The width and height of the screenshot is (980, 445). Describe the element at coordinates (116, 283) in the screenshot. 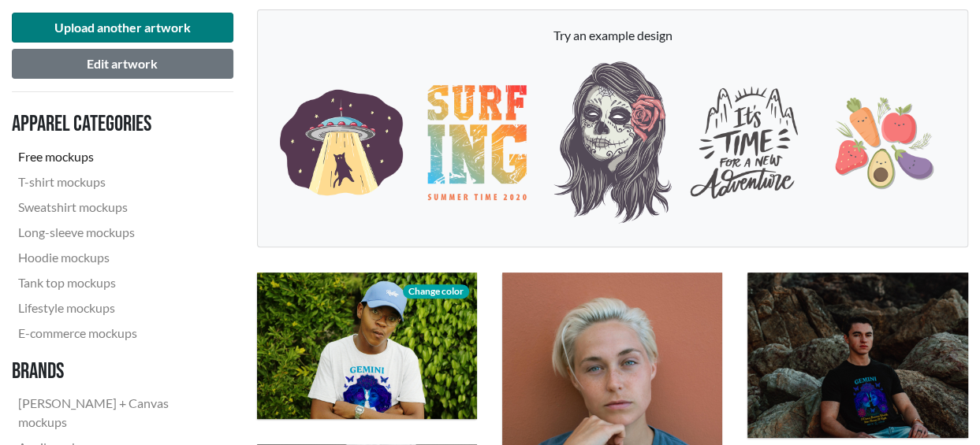

I see `a: Tank top mockups` at that location.